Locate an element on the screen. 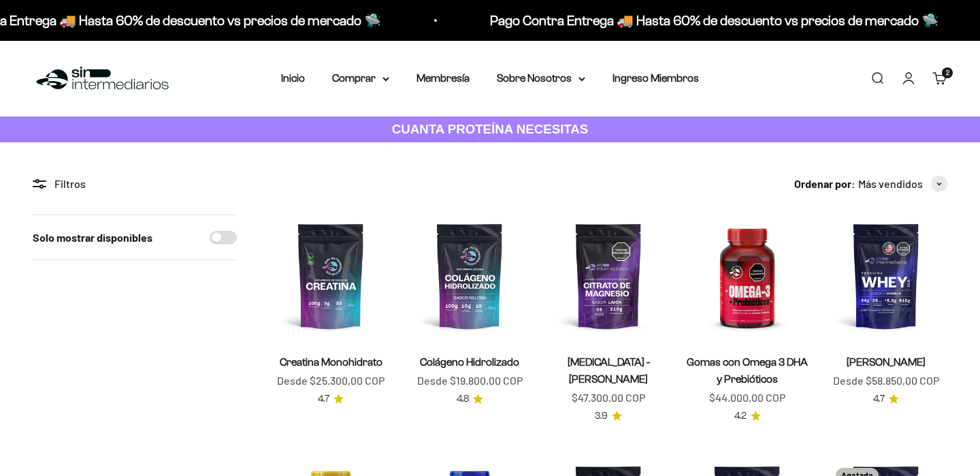 Image resolution: width=980 pixels, height=476 pixels. span: 3.9 is located at coordinates (601, 416).